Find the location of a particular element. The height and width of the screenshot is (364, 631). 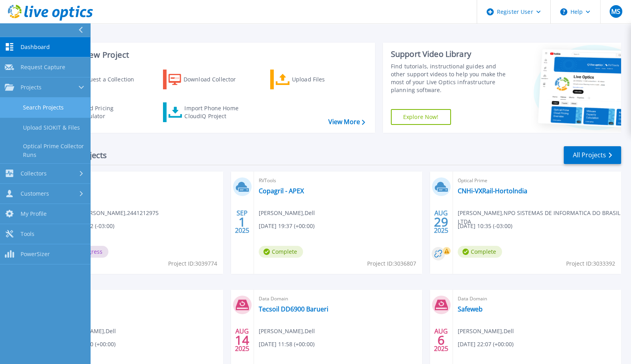

span: My Profile is located at coordinates (34, 214).